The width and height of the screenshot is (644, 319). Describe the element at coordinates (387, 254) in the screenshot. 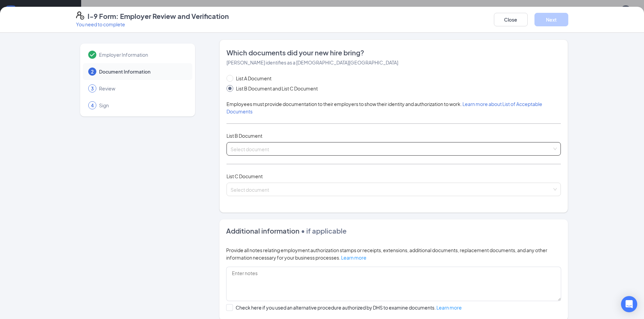

I see `span: Provide all notes relating employment authorization stamps or receipts, extensions, additional do...` at that location.